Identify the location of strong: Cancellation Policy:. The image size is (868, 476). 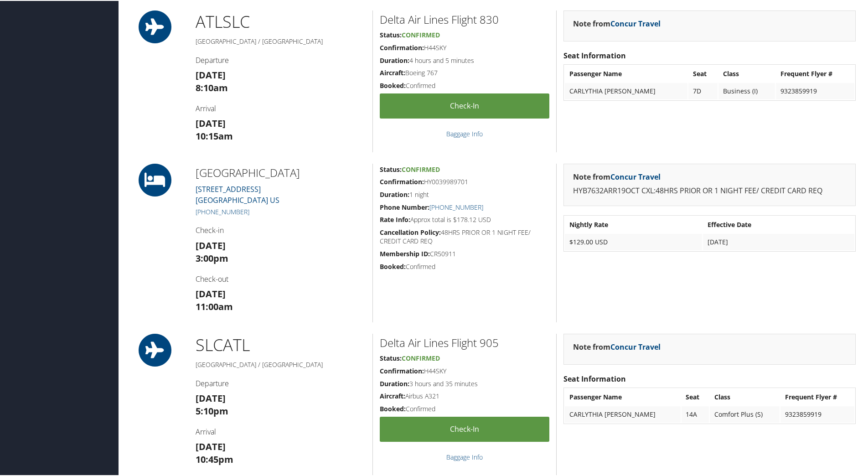
(411, 231).